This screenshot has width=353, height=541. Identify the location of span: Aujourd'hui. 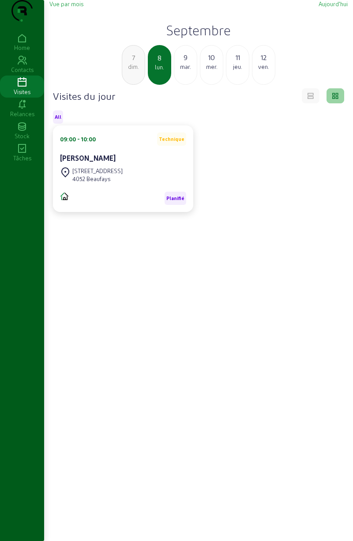
(333, 4).